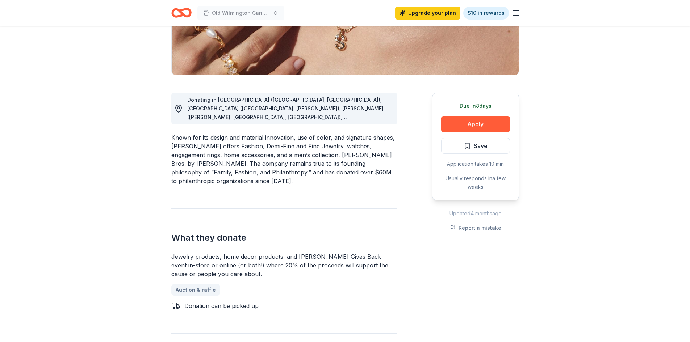 The height and width of the screenshot is (342, 690). What do you see at coordinates (476, 124) in the screenshot?
I see `button: Apply` at bounding box center [476, 124].